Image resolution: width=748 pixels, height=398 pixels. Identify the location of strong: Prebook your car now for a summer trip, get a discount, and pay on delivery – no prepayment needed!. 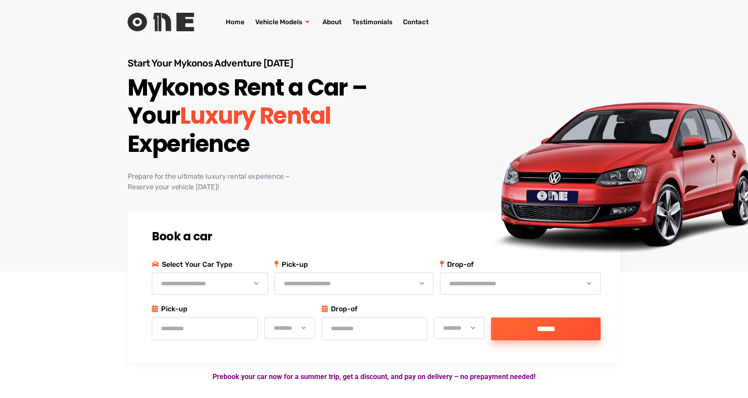
(374, 376).